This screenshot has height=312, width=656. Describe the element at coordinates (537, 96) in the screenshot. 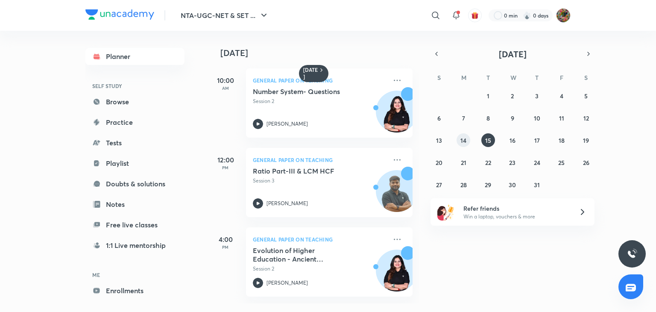

I see `button: July 3, 2025` at that location.